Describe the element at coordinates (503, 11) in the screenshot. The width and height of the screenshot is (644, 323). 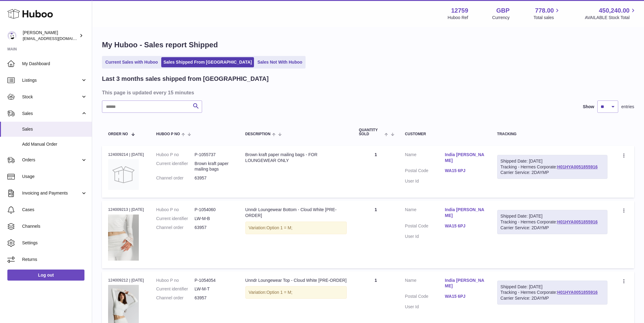
I see `strong: GBP` at that location.